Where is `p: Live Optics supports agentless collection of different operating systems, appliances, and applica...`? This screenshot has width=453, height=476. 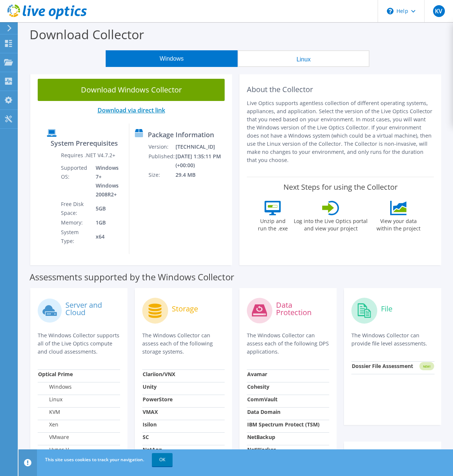
p: Live Optics supports agentless collection of different operating systems, appliances, and applica... is located at coordinates (340, 132).